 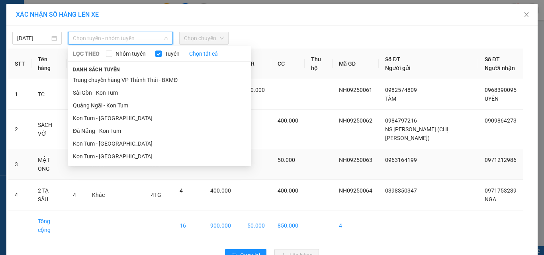 I want to click on span: NH09250063, so click(x=355, y=160).